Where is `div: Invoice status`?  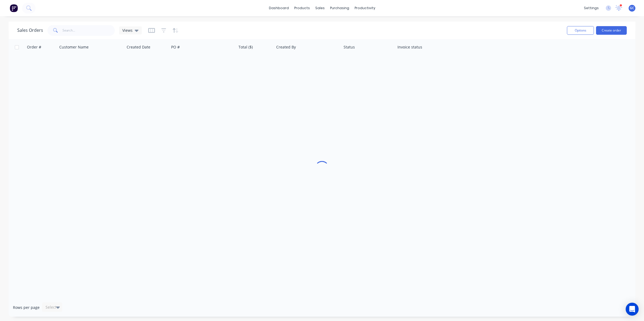
div: Invoice status is located at coordinates (410, 47).